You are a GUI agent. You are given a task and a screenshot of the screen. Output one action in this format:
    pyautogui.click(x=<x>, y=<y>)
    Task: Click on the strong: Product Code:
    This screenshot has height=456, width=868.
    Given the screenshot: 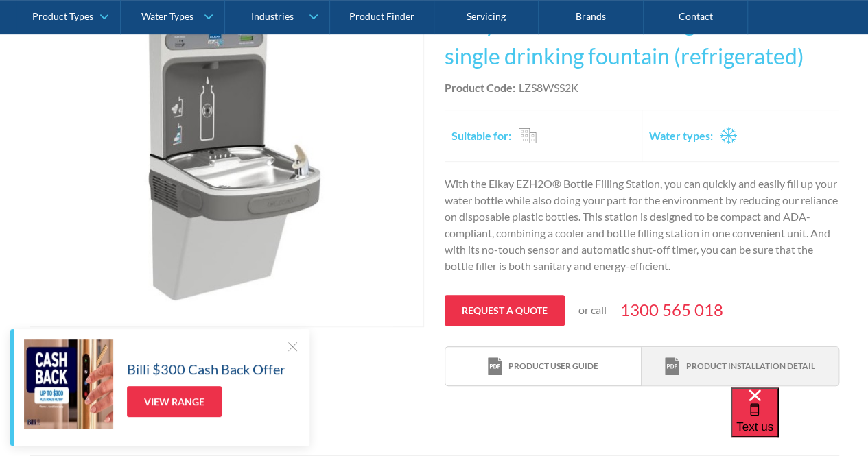 What is the action you would take?
    pyautogui.click(x=480, y=87)
    